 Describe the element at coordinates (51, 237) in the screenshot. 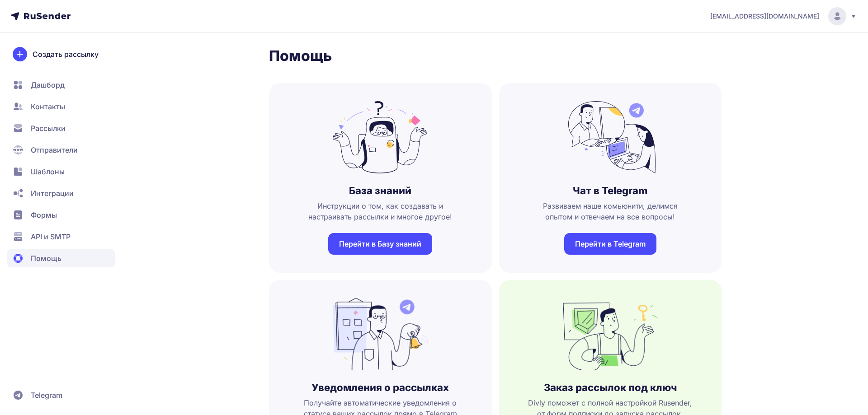

I see `span: API и SMTP` at that location.